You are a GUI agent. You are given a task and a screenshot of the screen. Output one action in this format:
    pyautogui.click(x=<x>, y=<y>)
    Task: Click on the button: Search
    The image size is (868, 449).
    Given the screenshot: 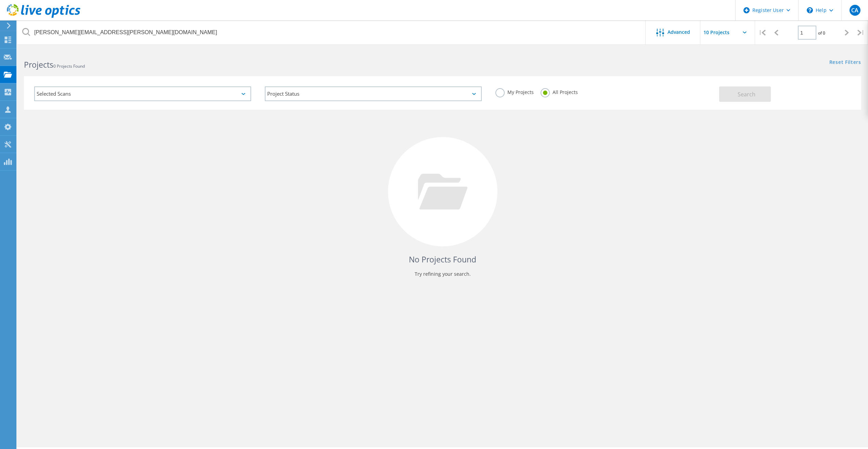 What is the action you would take?
    pyautogui.click(x=745, y=94)
    